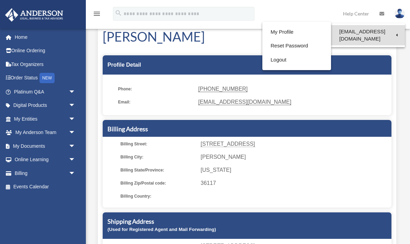  What do you see at coordinates (296, 46) in the screenshot?
I see `a: Reset Password` at bounding box center [296, 46].